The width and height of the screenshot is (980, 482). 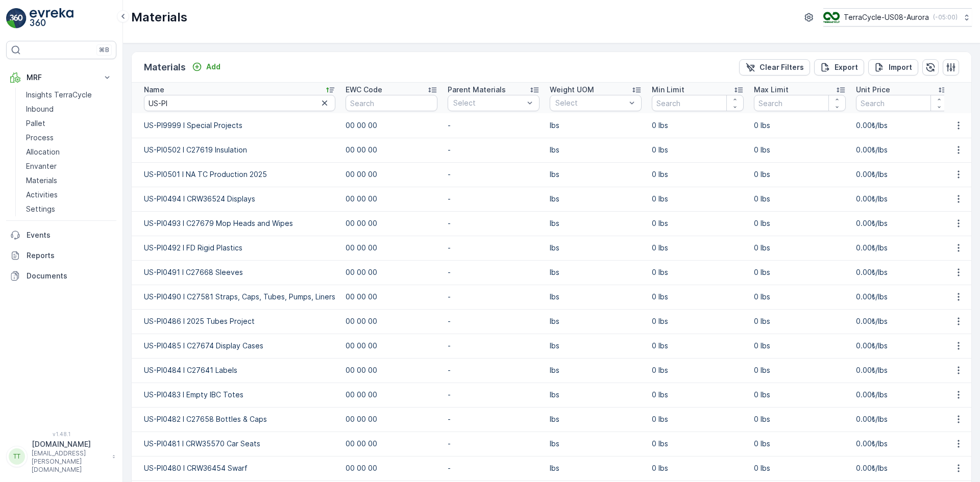 I want to click on p: Insights TerraCycle, so click(x=59, y=95).